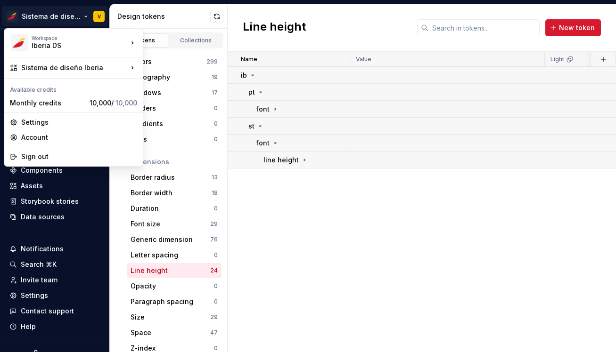  What do you see at coordinates (79, 122) in the screenshot?
I see `div: Settings` at bounding box center [79, 122].